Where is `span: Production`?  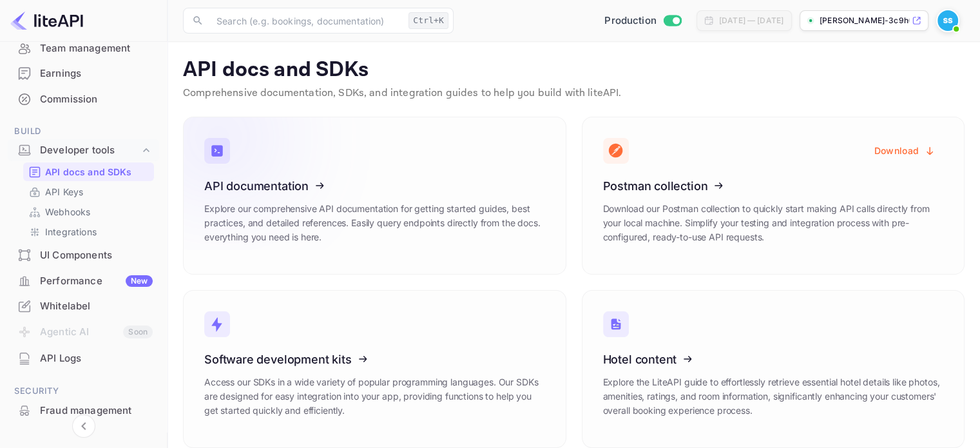
span: Production is located at coordinates (630, 21).